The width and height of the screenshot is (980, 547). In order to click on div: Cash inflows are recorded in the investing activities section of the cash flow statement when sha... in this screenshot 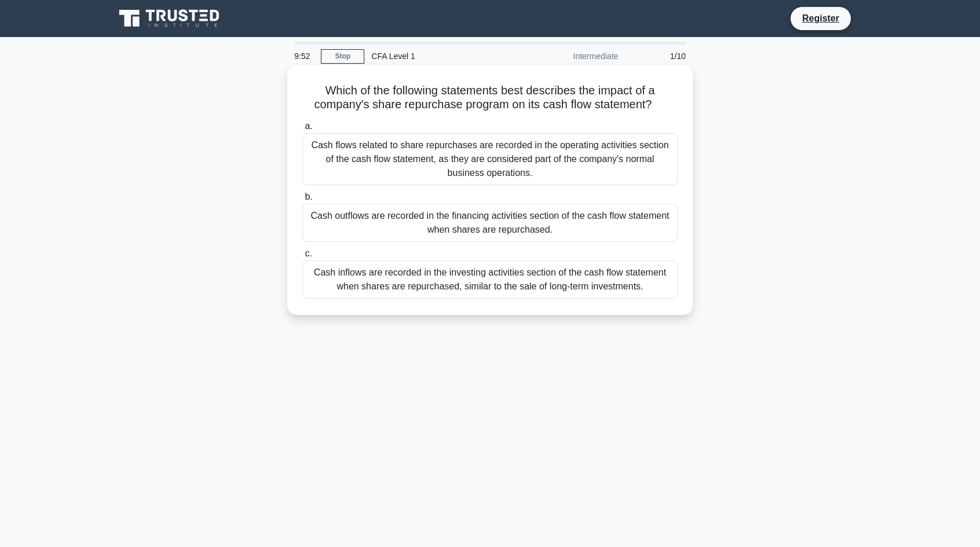, I will do `click(490, 279)`.